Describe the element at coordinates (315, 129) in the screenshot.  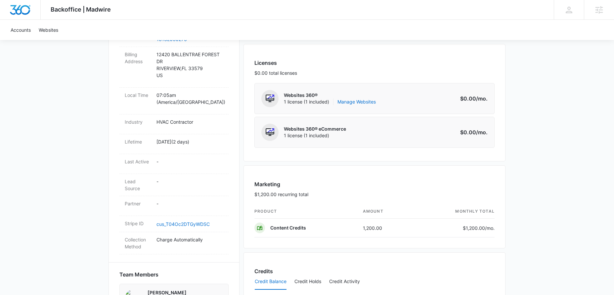
I see `p: Websites 360® eCommerce` at that location.